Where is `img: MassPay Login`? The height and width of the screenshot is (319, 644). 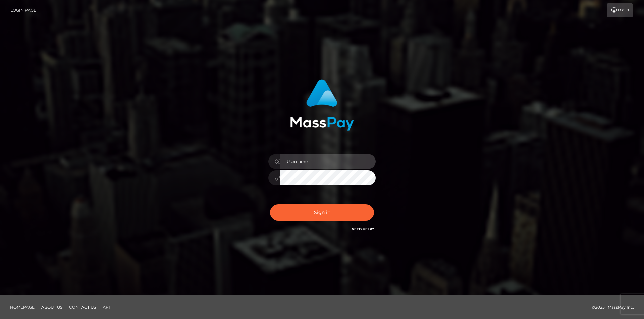
img: MassPay Login is located at coordinates (322, 105).